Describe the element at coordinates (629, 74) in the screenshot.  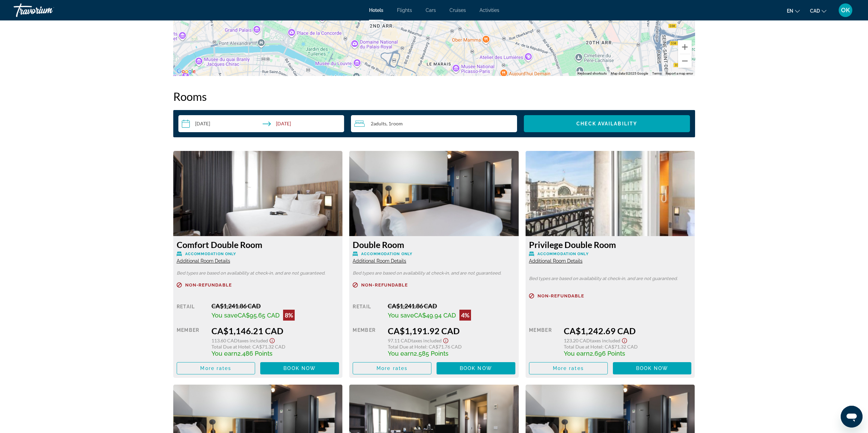
I see `span: Map data ©2025 Google` at that location.